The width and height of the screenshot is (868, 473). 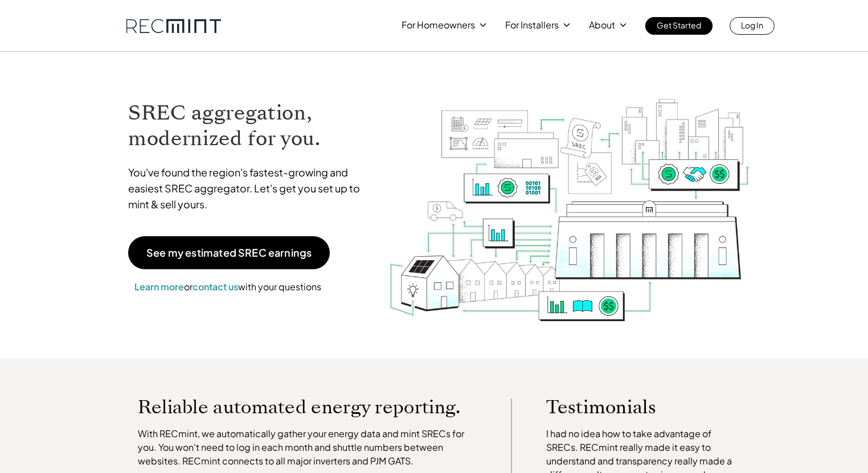 What do you see at coordinates (679, 25) in the screenshot?
I see `p: Get Started` at bounding box center [679, 25].